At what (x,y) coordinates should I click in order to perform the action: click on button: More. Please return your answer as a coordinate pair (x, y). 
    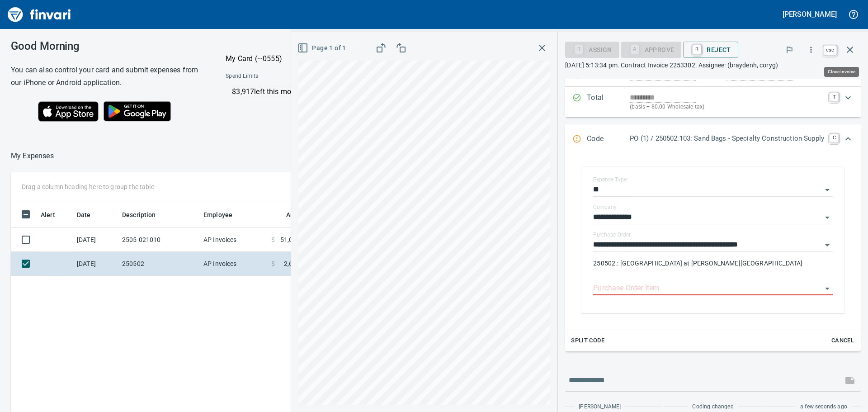
    Looking at the image, I should click on (811, 50).